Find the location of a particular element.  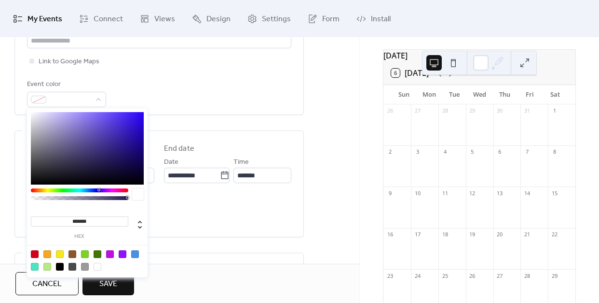

div: 9 is located at coordinates (390, 193).